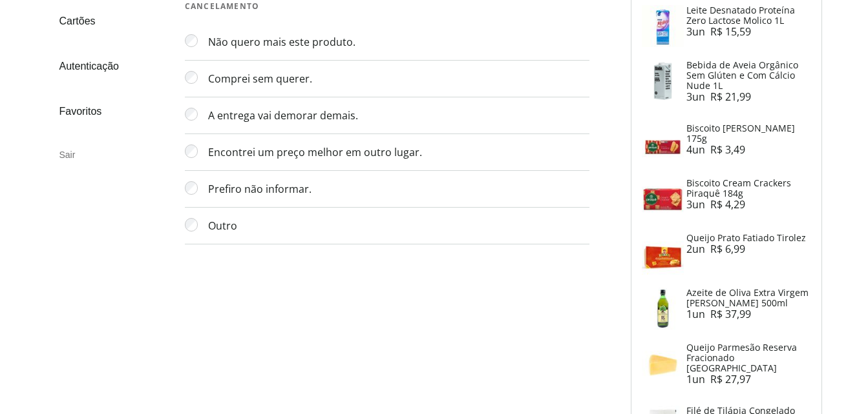  I want to click on span: R$ 37,99, so click(730, 314).